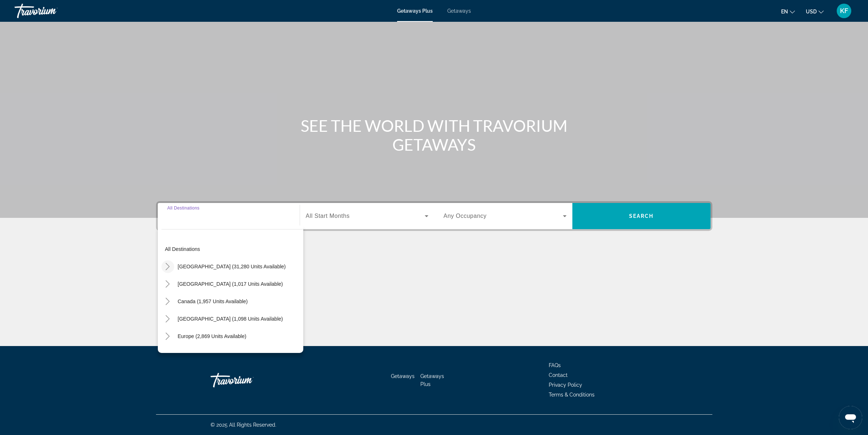  What do you see at coordinates (844, 11) in the screenshot?
I see `button: User Menu` at bounding box center [844, 11].